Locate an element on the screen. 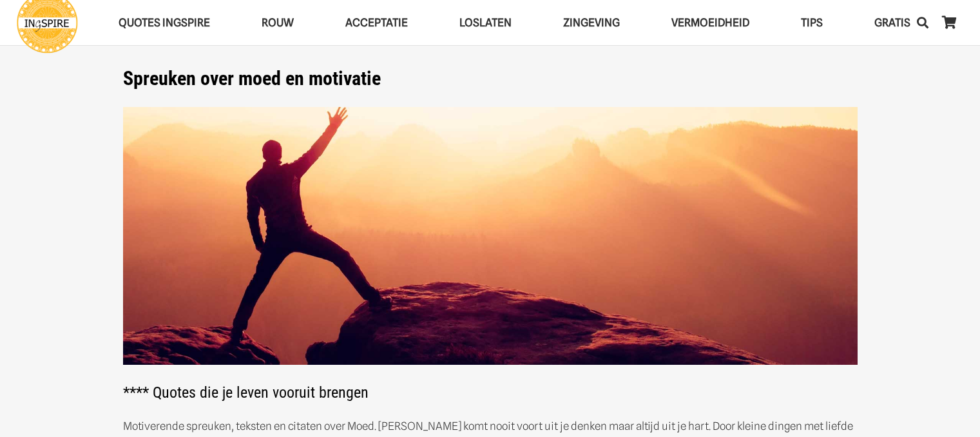 The height and width of the screenshot is (437, 980). img: Spreuken over moed, moedig zijn en mooie woorden over uitdaging en kracht - ingspire.nl is located at coordinates (490, 236).